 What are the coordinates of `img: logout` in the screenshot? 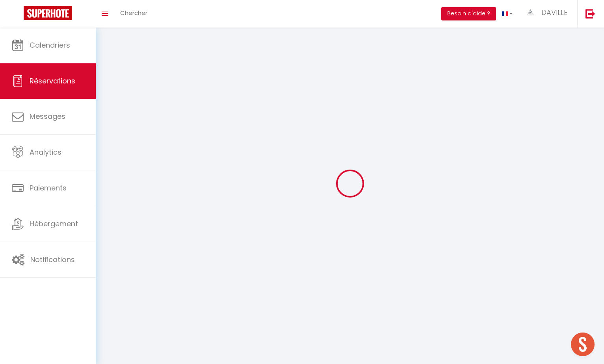 It's located at (590, 13).